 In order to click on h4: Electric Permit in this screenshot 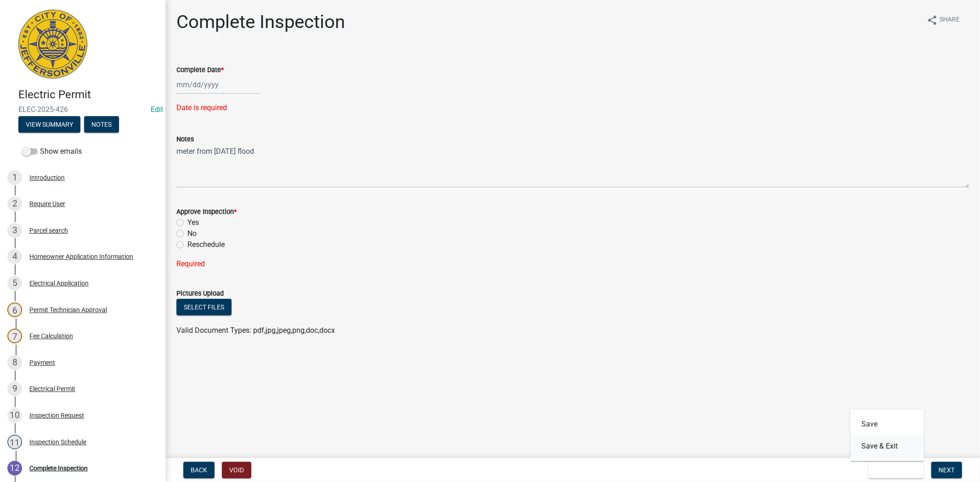, I will do `click(88, 95)`.